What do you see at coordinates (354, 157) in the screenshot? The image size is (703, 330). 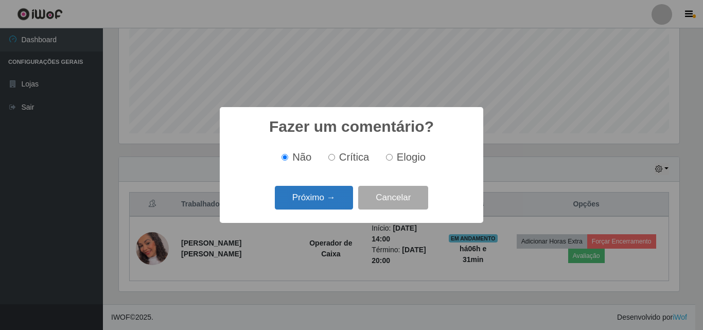 I see `span: Crítica` at bounding box center [354, 157].